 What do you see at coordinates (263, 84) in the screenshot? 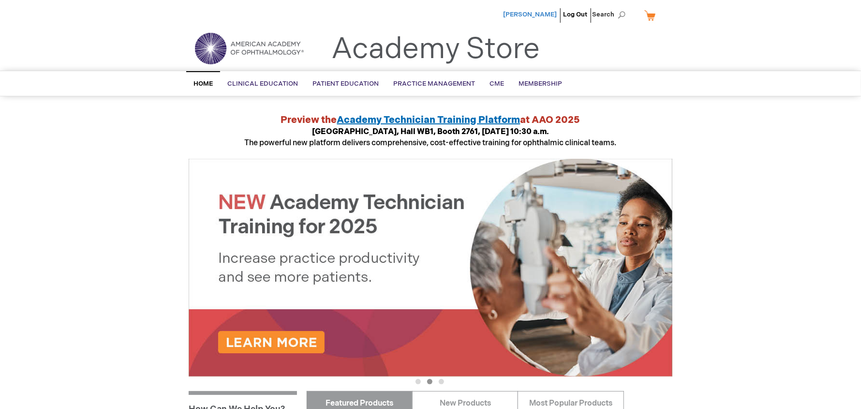
I see `span: Clinical Education` at bounding box center [263, 84].